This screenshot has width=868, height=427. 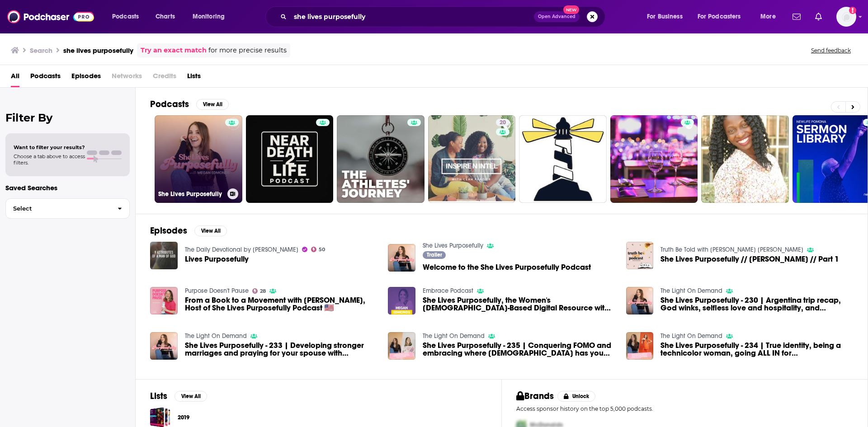 I want to click on img: User Profile, so click(x=846, y=17).